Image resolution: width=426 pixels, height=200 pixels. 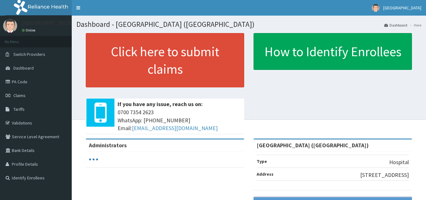 I want to click on li: Here, so click(x=415, y=25).